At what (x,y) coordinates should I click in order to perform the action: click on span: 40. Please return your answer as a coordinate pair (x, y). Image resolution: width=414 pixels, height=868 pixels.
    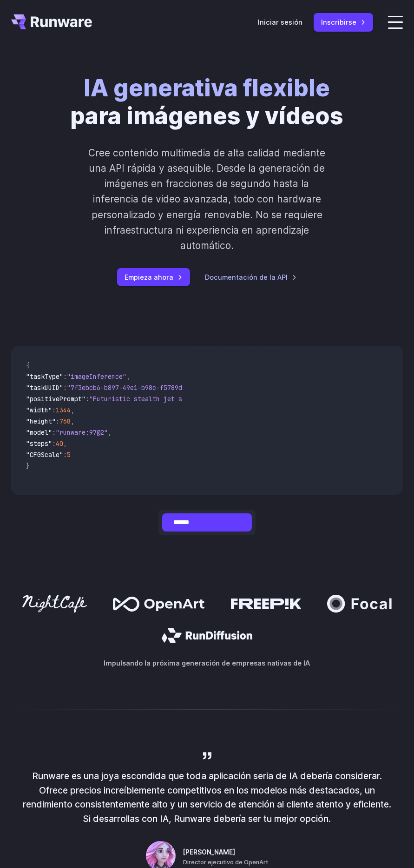
    Looking at the image, I should click on (59, 443).